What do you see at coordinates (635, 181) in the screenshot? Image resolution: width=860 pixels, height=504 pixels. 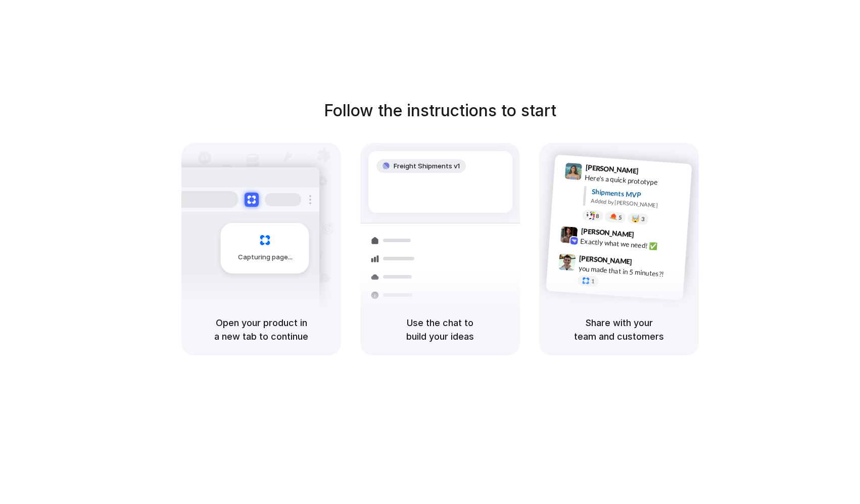 I see `div: Here's a quick prototype` at bounding box center [635, 181].